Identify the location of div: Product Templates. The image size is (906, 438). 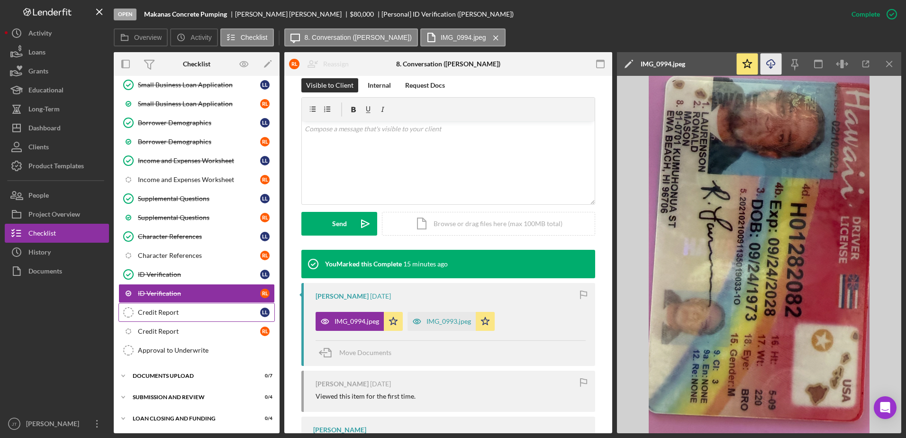
(56, 167).